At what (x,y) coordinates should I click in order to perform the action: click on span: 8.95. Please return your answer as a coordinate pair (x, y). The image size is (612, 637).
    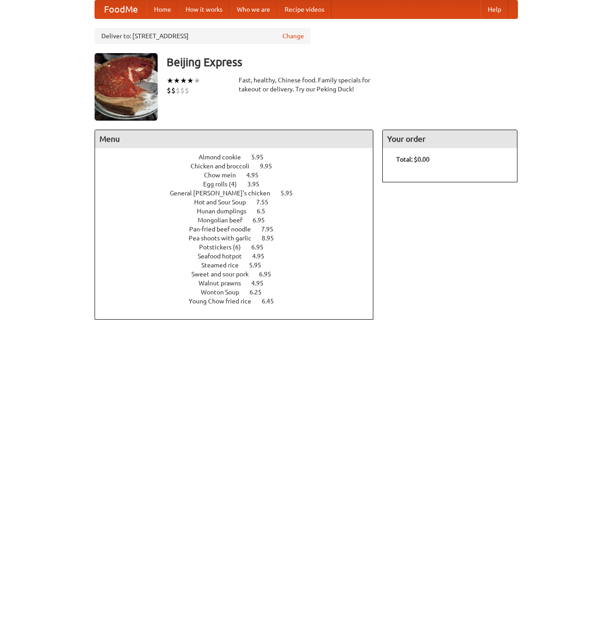
    Looking at the image, I should click on (272, 238).